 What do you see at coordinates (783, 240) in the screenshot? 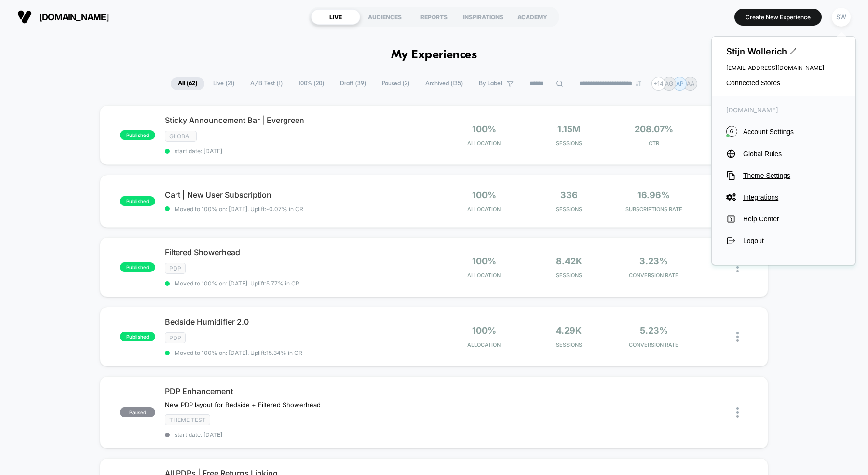
I see `button: Logout` at bounding box center [783, 240].